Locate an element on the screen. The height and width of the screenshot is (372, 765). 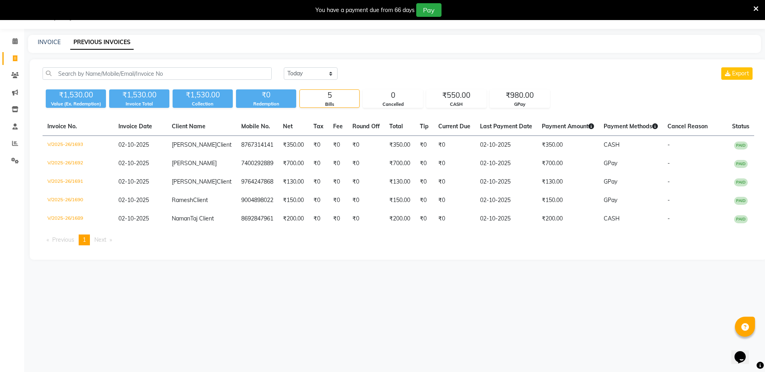
div: 5 is located at coordinates (330, 96).